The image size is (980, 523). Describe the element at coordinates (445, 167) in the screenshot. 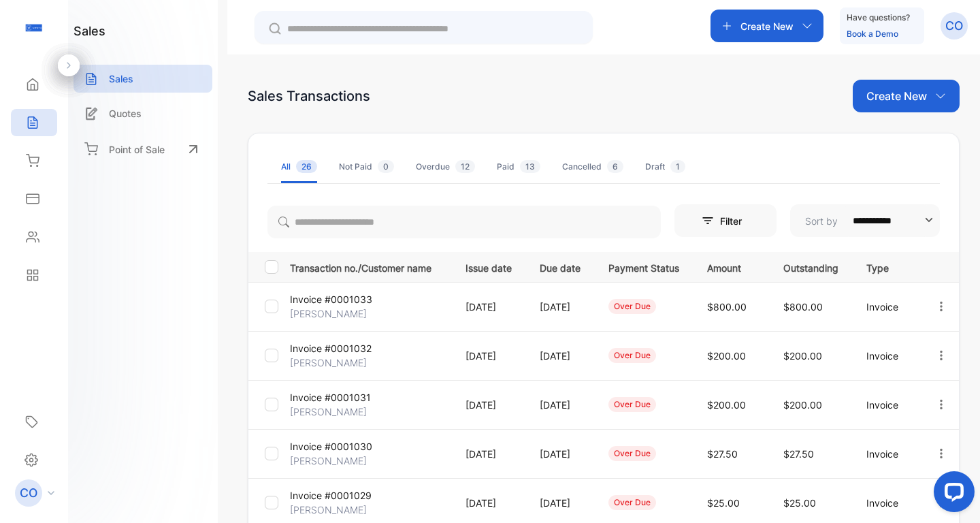

I see `div: Overdue` at that location.